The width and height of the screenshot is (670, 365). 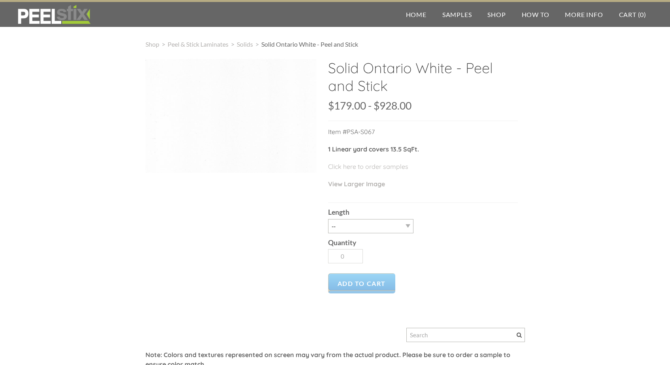 I want to click on strong: 1 Linear yard covers 13.5 SqFt., so click(x=373, y=149).